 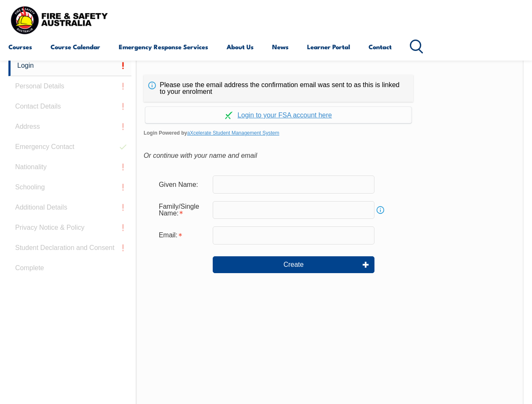 I want to click on a: News, so click(x=280, y=47).